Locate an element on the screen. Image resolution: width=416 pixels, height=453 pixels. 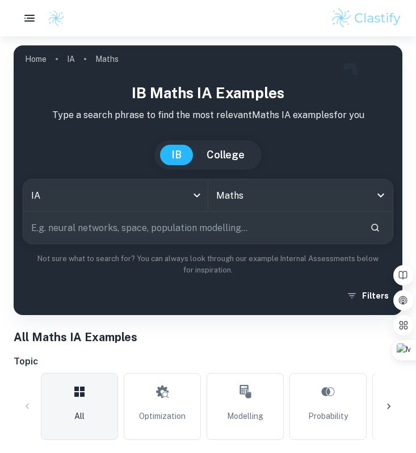
button: Search is located at coordinates (375, 228).